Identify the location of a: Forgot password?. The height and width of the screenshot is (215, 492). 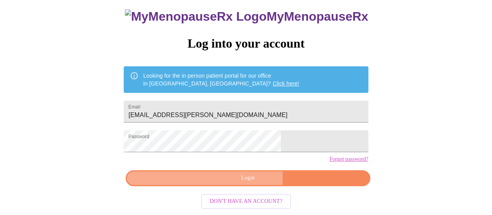
(349, 159).